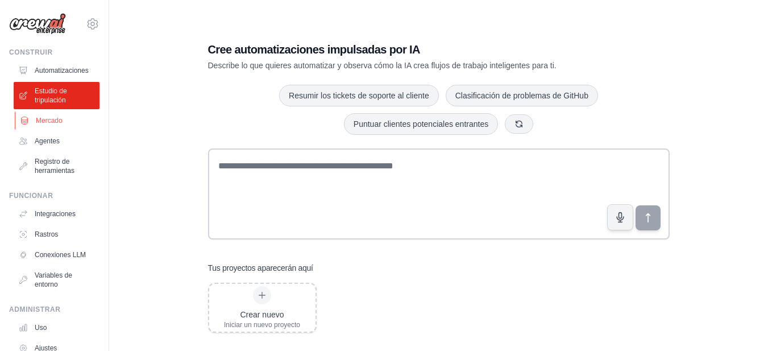 Image resolution: width=768 pixels, height=351 pixels. Describe the element at coordinates (60, 255) in the screenshot. I see `font: Conexiones LLM` at that location.